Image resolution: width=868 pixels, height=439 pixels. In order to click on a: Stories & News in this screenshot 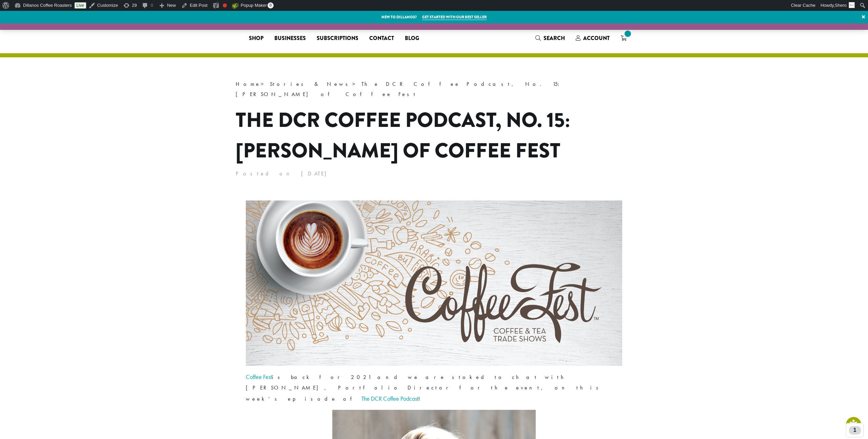, I will do `click(311, 84)`.